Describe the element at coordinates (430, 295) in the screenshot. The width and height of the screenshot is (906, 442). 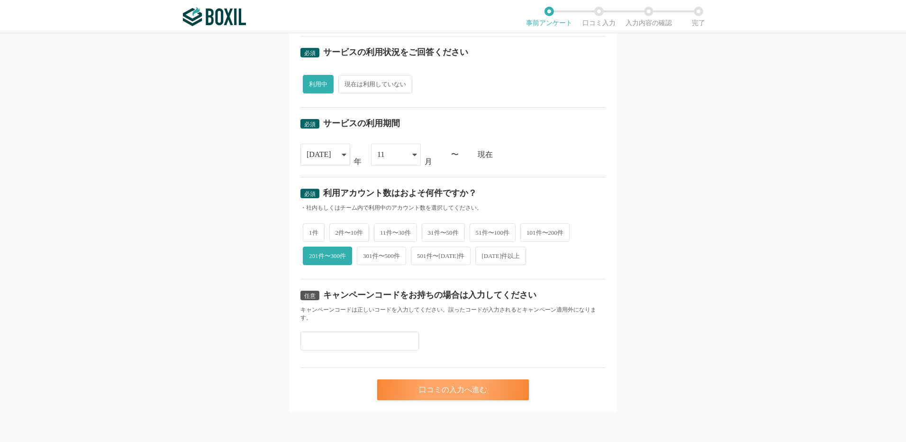
I see `div: キャンペーンコードをお持ちの場合は入力してください` at that location.